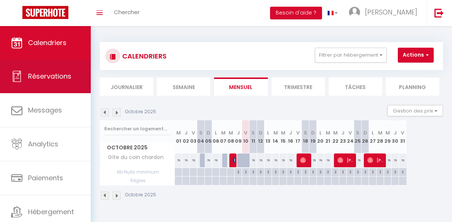  Describe the element at coordinates (313, 137) in the screenshot. I see `th: 19` at that location.